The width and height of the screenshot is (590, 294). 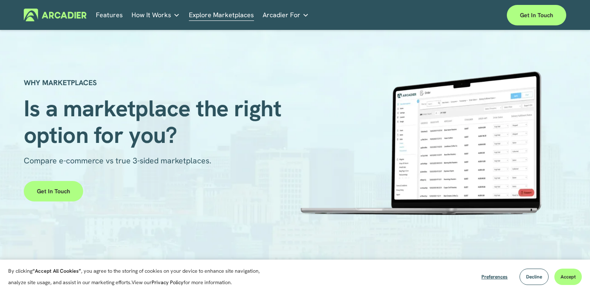 What do you see at coordinates (55, 15) in the screenshot?
I see `img: Arcadier` at bounding box center [55, 15].